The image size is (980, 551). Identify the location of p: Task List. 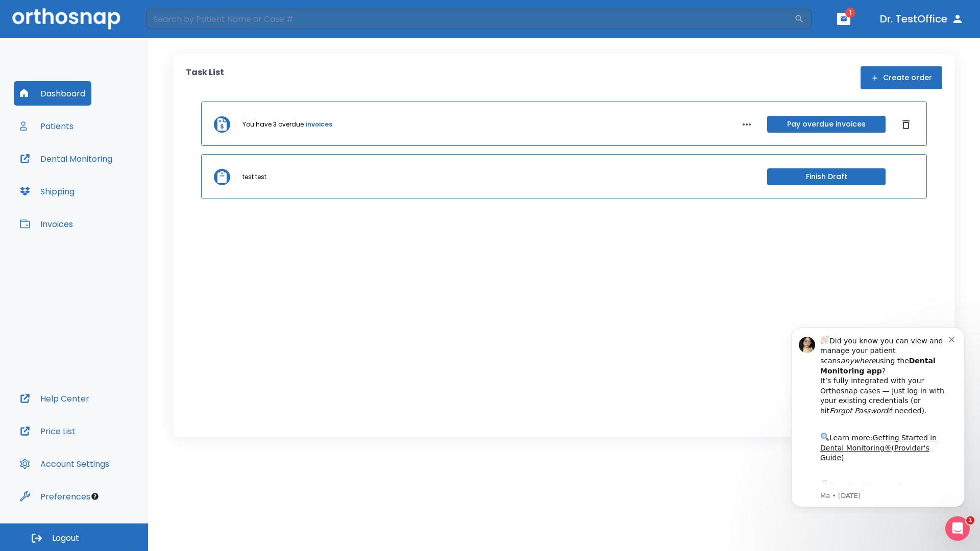
(205, 78).